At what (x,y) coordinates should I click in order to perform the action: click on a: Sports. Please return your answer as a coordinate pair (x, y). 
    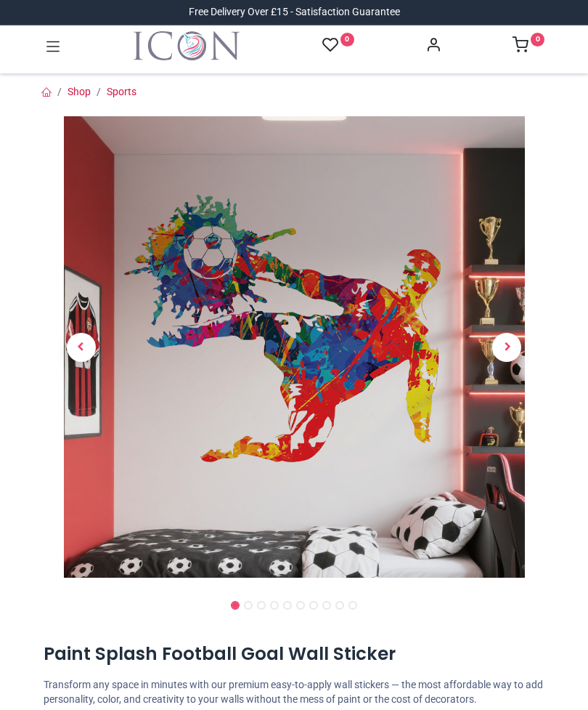
    Looking at the image, I should click on (121, 92).